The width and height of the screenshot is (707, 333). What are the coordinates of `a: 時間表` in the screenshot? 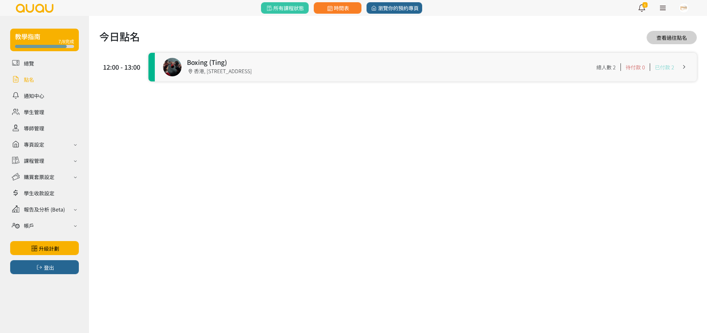 It's located at (338, 8).